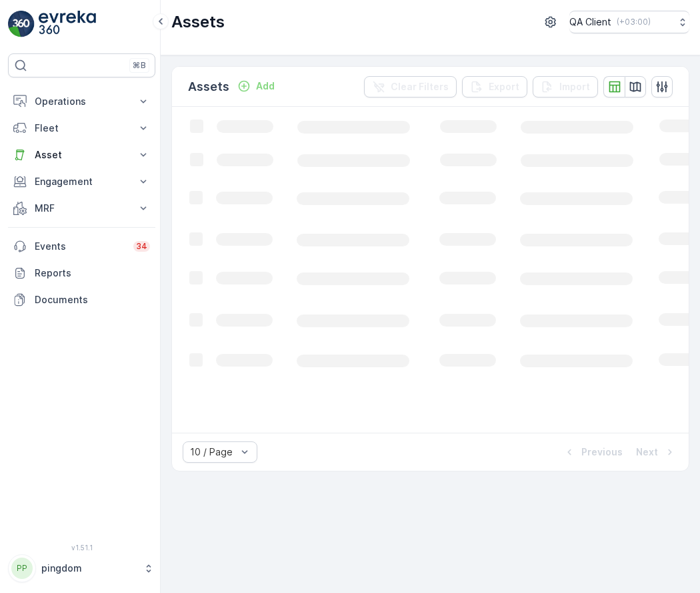 The height and width of the screenshot is (593, 700). What do you see at coordinates (82, 101) in the screenshot?
I see `p: Operations` at bounding box center [82, 101].